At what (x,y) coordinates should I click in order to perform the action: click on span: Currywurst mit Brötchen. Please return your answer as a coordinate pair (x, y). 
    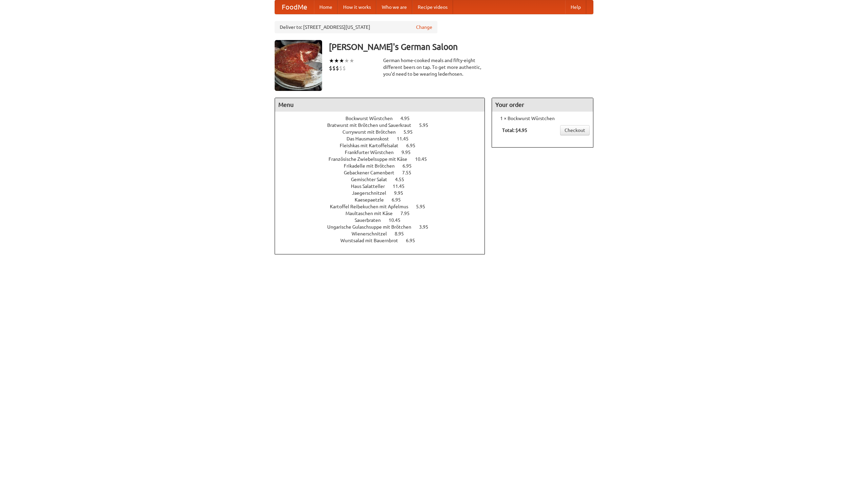
    Looking at the image, I should click on (372, 132).